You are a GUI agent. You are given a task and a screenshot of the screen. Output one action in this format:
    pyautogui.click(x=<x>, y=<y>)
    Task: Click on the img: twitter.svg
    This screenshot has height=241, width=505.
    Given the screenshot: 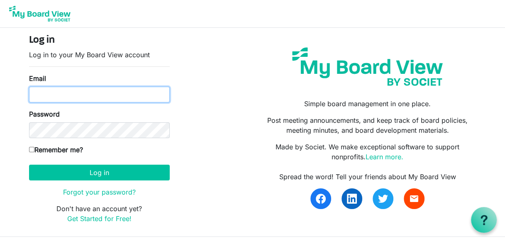 What is the action you would take?
    pyautogui.click(x=383, y=199)
    